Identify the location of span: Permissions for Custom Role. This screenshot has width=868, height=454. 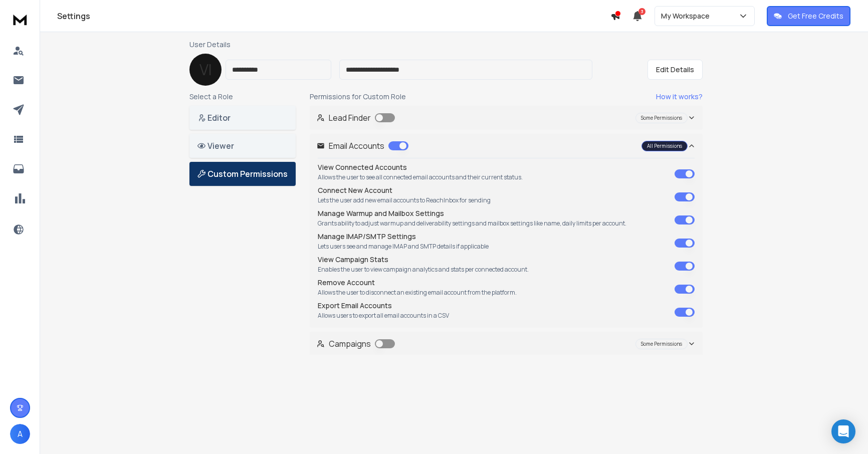
(358, 97).